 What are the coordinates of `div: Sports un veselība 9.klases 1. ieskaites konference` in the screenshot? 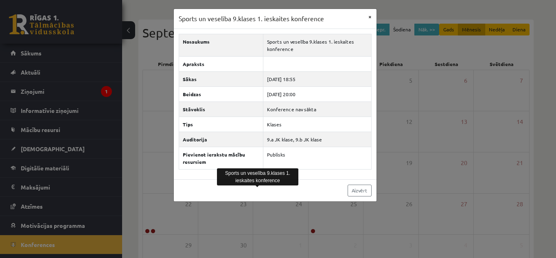 It's located at (258, 177).